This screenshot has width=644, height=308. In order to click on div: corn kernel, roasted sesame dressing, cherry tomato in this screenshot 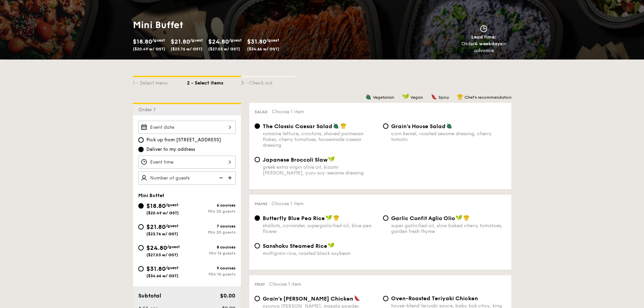, I will do `click(449, 136)`.